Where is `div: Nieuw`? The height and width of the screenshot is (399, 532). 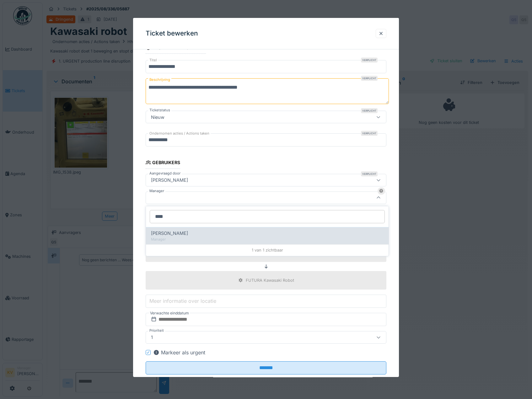
div: Nieuw is located at coordinates (158, 117).